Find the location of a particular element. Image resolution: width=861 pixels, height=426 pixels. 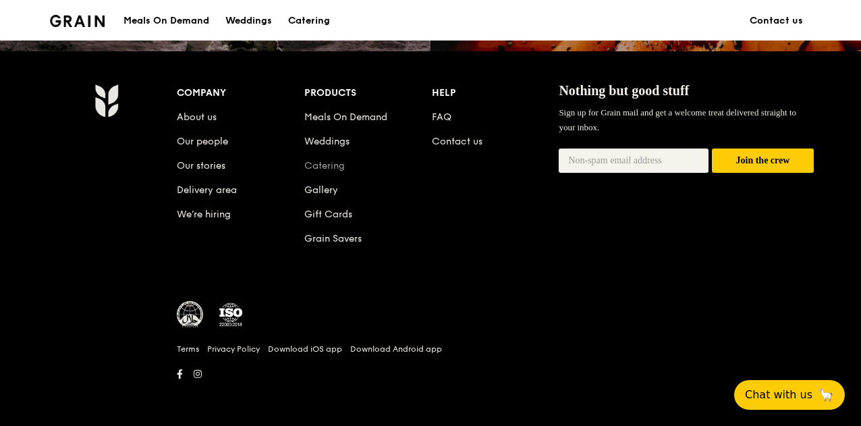

div: Company is located at coordinates (240, 93).